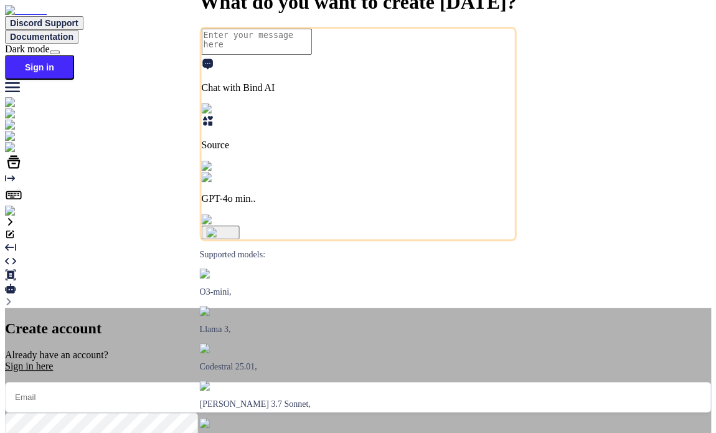 Image resolution: width=716 pixels, height=433 pixels. I want to click on span: Discord Support, so click(44, 23).